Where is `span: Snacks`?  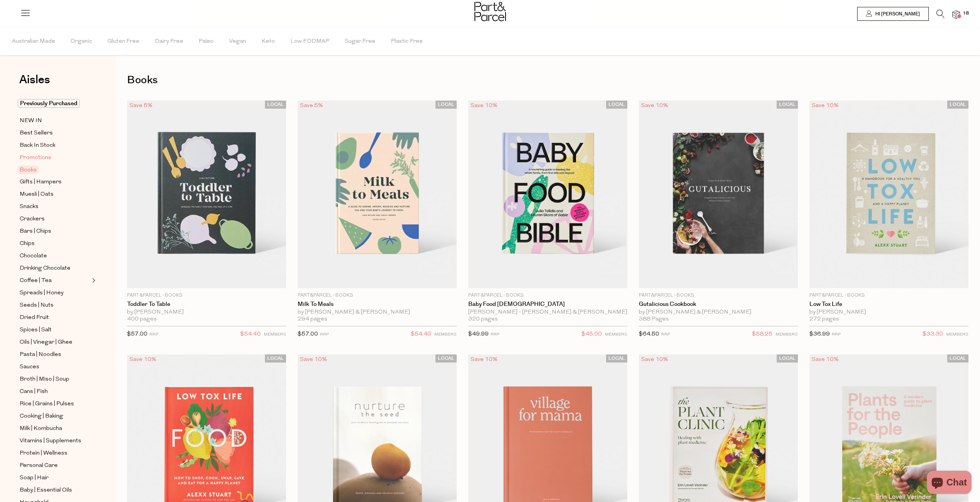
span: Snacks is located at coordinates (29, 207).